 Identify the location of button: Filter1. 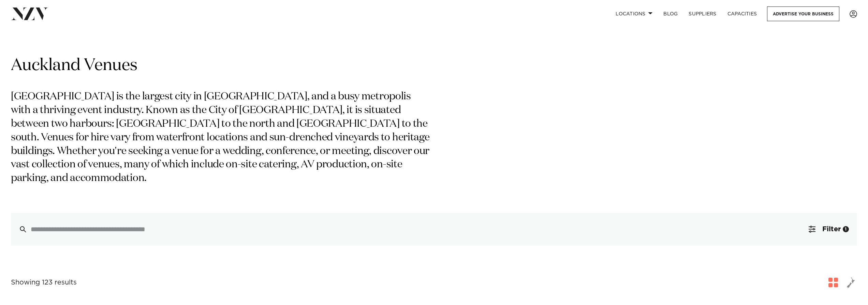
(829, 229).